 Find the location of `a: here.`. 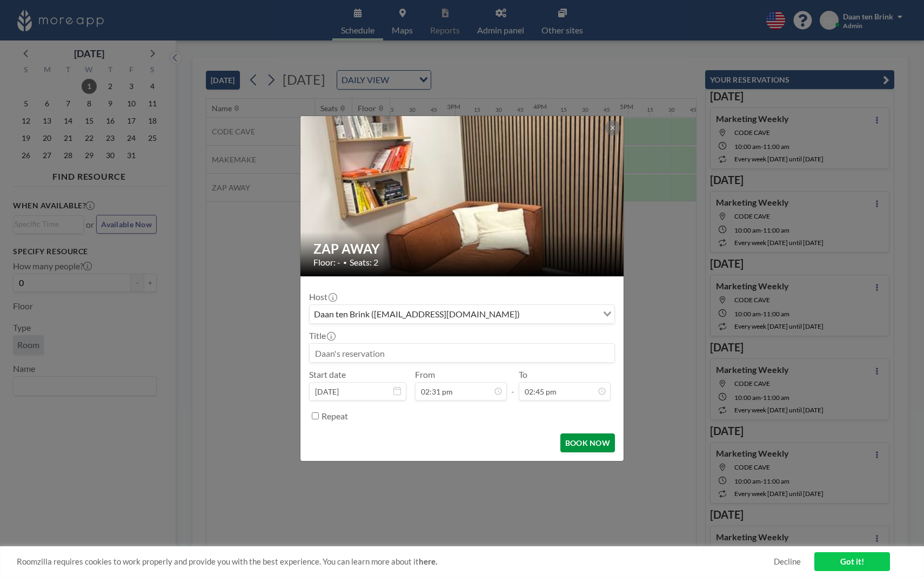

a: here. is located at coordinates (428, 562).